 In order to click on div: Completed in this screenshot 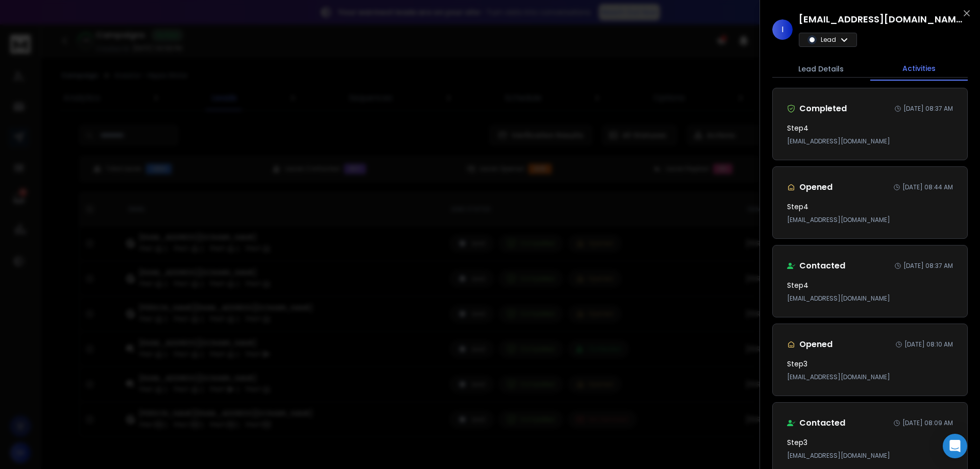, I will do `click(816, 109)`.